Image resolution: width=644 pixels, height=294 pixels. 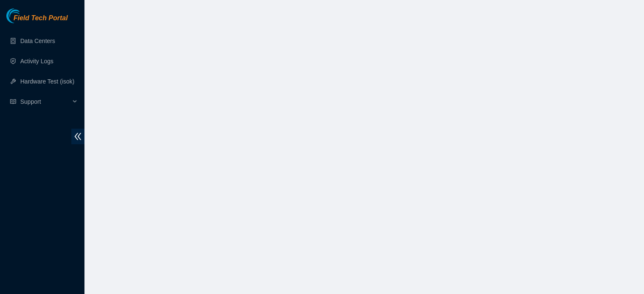 I want to click on img: Akamai Technologies, so click(x=24, y=16).